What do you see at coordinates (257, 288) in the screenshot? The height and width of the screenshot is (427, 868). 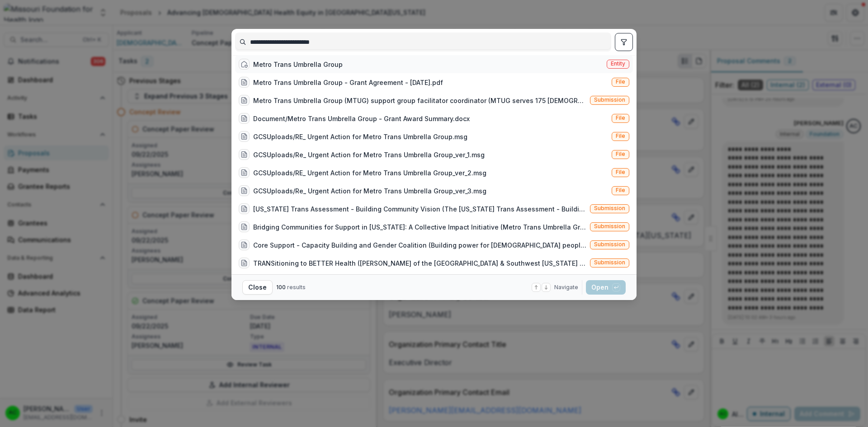 I see `button: Close` at bounding box center [257, 288].